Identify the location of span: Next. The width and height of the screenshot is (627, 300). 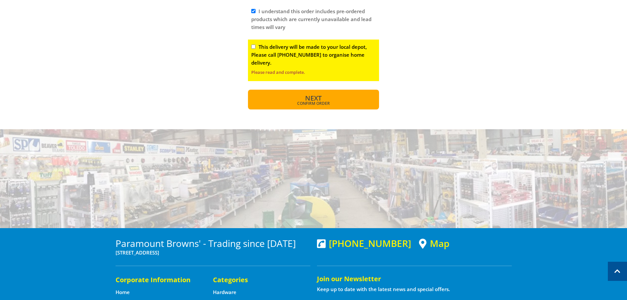
(313, 98).